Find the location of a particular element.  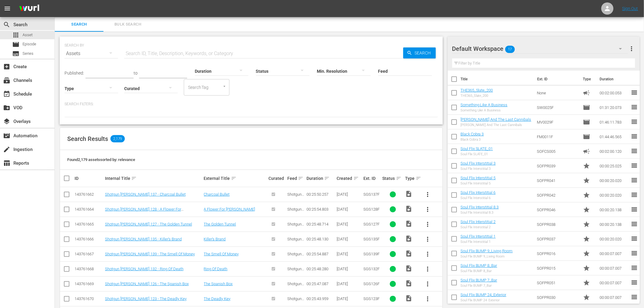

div: Assets is located at coordinates (92, 53).